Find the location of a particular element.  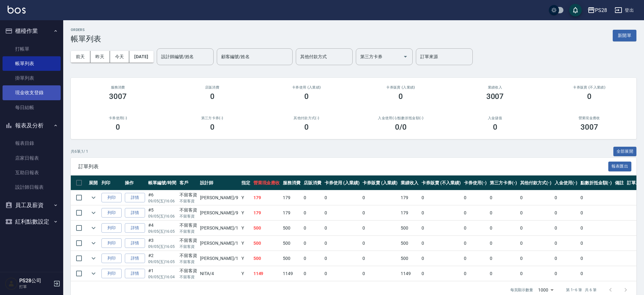

div: PS28 is located at coordinates (601, 10).